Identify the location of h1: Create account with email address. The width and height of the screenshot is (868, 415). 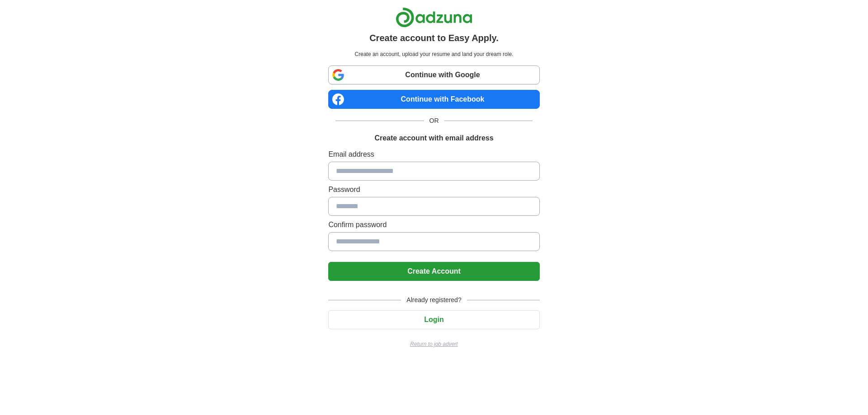
(434, 138).